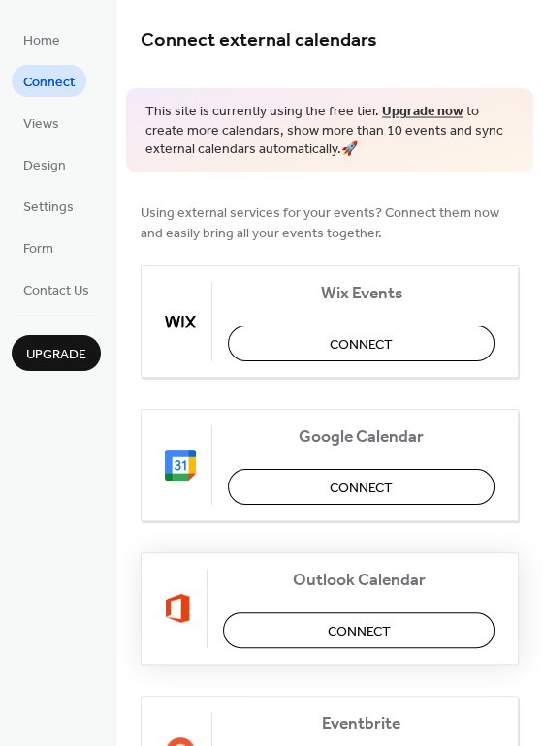  I want to click on span: Views, so click(41, 124).